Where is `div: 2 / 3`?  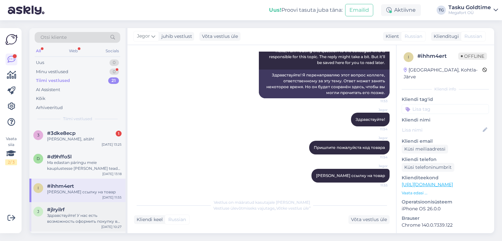
div: 2 / 3 is located at coordinates (11, 162).